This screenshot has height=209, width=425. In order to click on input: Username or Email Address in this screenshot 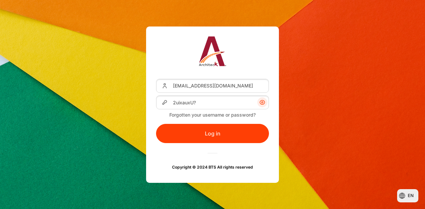, I will do `click(212, 86)`.